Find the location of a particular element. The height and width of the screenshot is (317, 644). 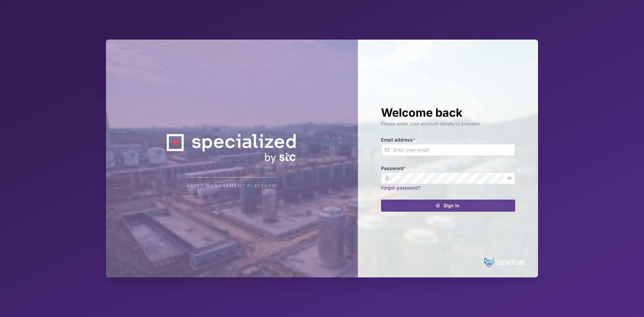

button: Sign In is located at coordinates (448, 206).